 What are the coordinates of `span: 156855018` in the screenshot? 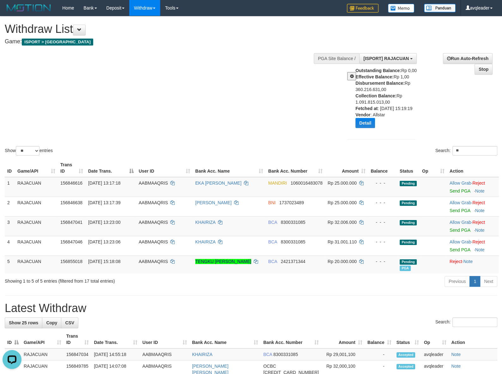 It's located at (71, 261).